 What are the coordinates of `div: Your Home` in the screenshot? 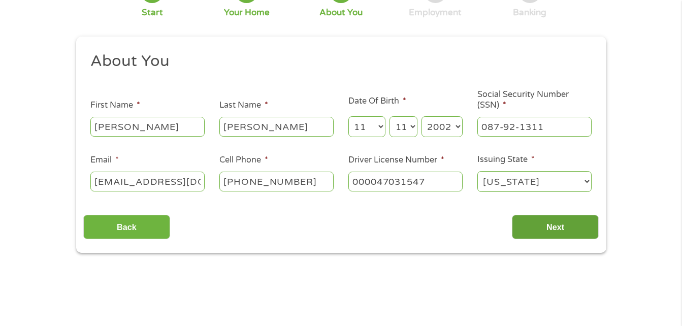 It's located at (247, 13).